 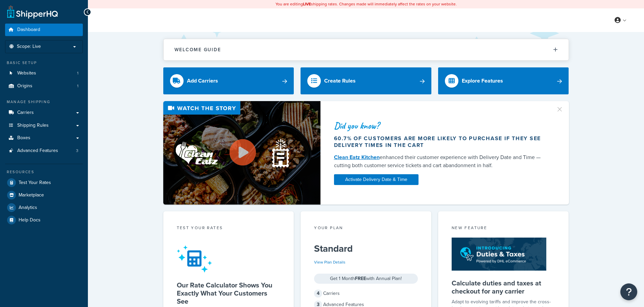 I want to click on a: Test Your Rates, so click(x=44, y=183).